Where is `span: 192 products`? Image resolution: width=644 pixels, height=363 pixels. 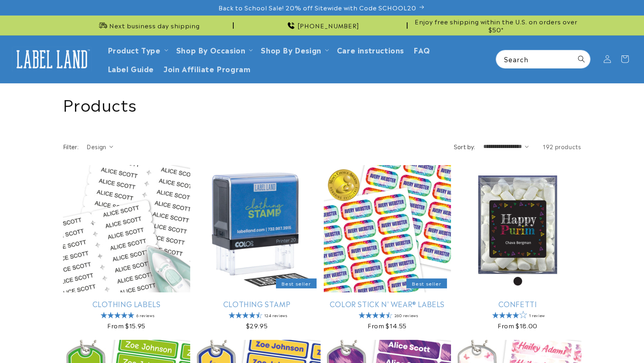
span: 192 products is located at coordinates (562, 146).